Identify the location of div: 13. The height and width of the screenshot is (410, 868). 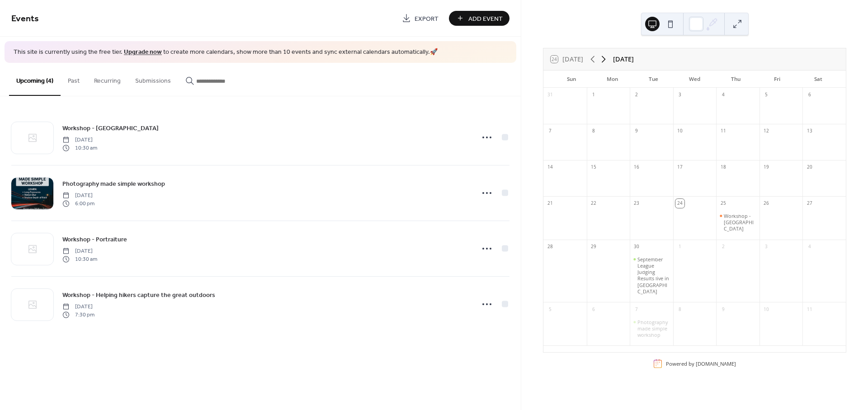
(810, 131).